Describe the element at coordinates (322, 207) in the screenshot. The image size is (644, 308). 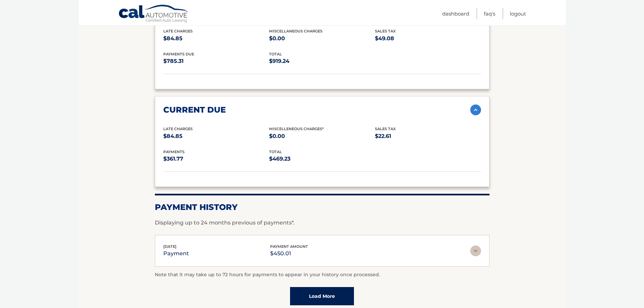
I see `h2: Payment History` at that location.